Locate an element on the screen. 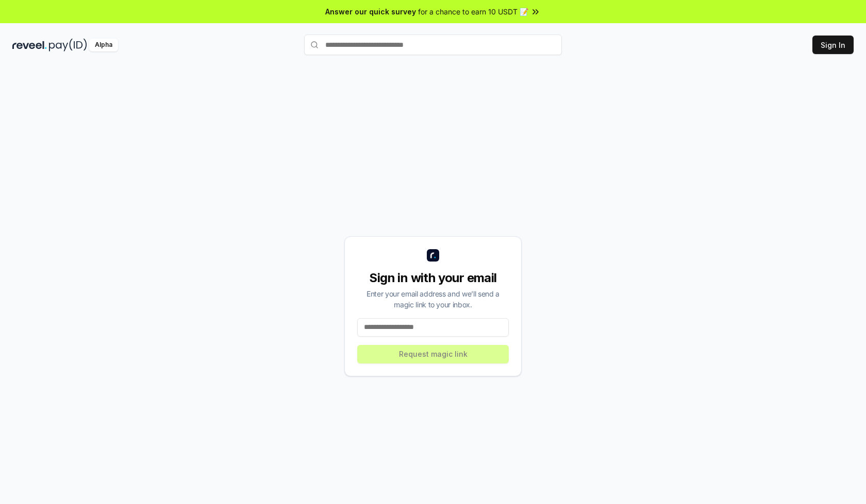  img: reveel_dark is located at coordinates (29, 45).